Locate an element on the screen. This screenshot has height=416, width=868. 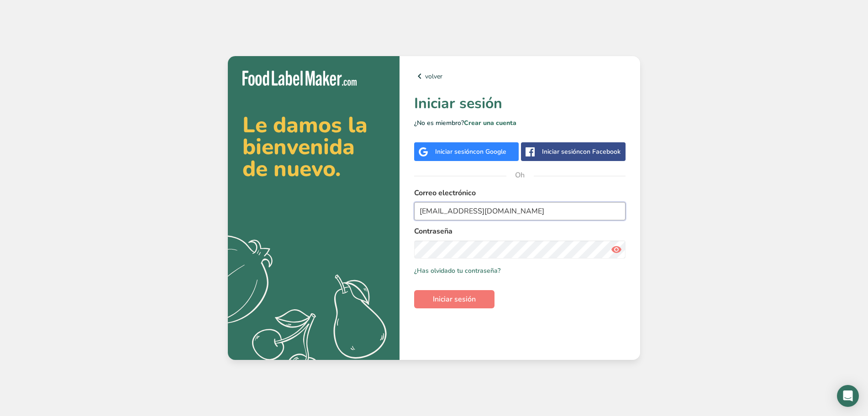
a: volver is located at coordinates (520, 76).